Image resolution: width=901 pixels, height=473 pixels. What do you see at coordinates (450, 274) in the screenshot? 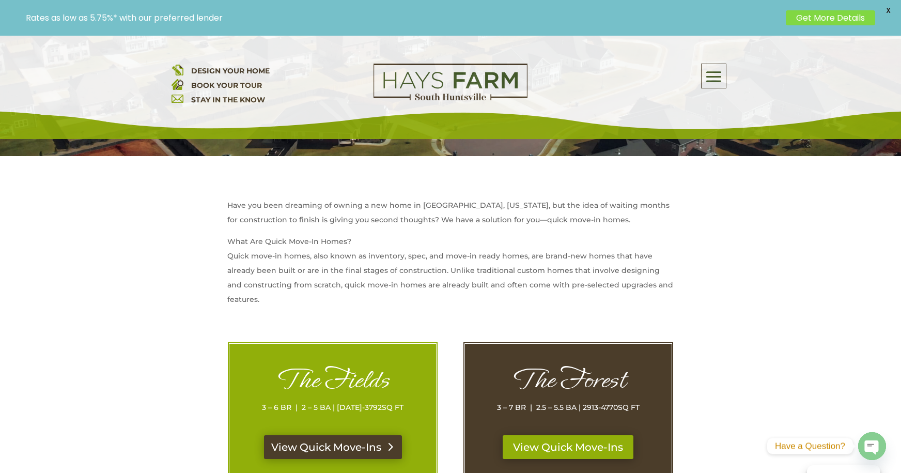
I see `p: What Are Quick Move-In Homes? Quick move-in homes, also known as inventory, spec, and move-in rea...` at bounding box center [450, 274].